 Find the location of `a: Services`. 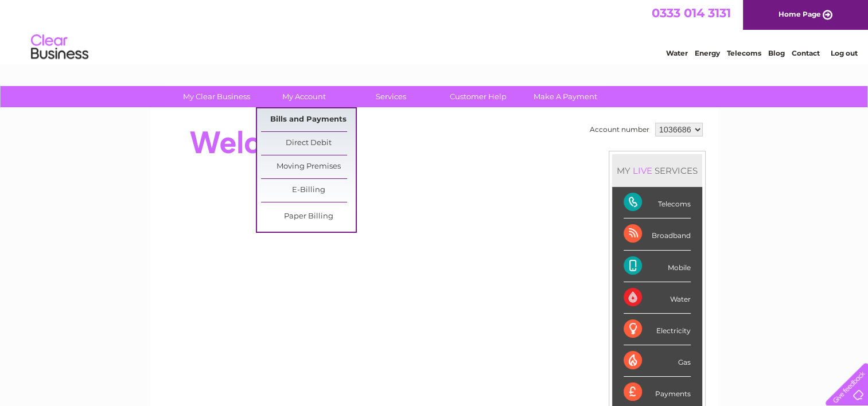

a: Services is located at coordinates (391, 97).